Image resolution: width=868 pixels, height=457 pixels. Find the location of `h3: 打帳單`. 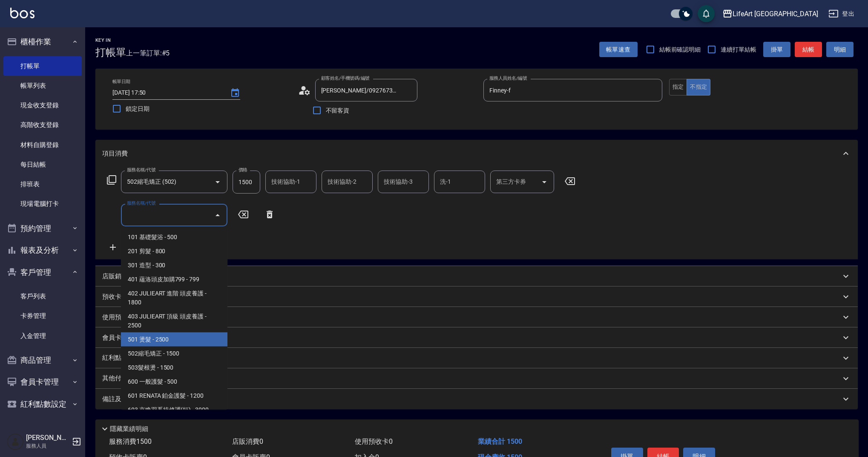

h3: 打帳單 is located at coordinates (111, 53).